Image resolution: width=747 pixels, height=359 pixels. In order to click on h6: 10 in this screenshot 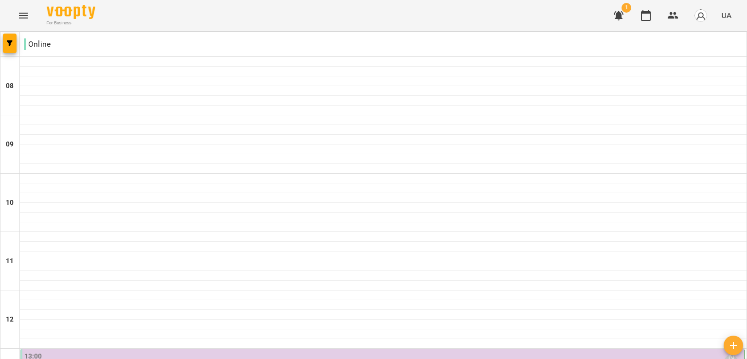, I will do `click(10, 203)`.